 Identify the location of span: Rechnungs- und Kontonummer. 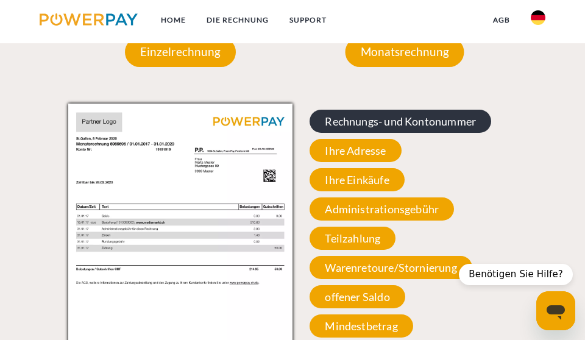
(400, 121).